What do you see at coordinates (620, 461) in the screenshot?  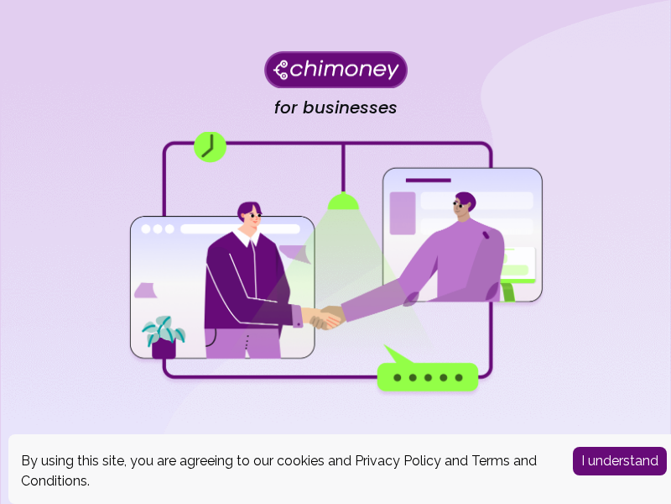 I see `button: Accept cookies` at bounding box center [620, 461].